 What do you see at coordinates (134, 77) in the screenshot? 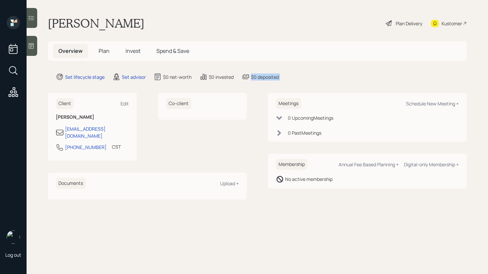
I see `div: Set advisor` at bounding box center [134, 77].